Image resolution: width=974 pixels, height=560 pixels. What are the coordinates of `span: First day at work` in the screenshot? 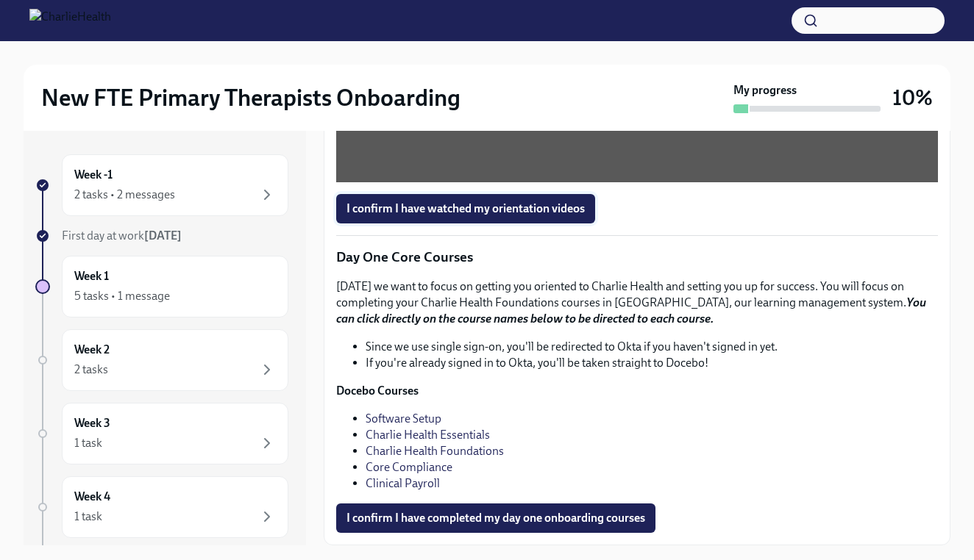 It's located at (121, 236).